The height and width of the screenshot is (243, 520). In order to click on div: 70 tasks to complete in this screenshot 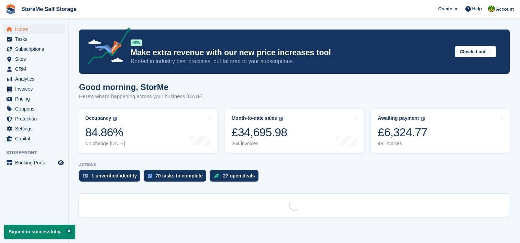, I will do `click(179, 176)`.